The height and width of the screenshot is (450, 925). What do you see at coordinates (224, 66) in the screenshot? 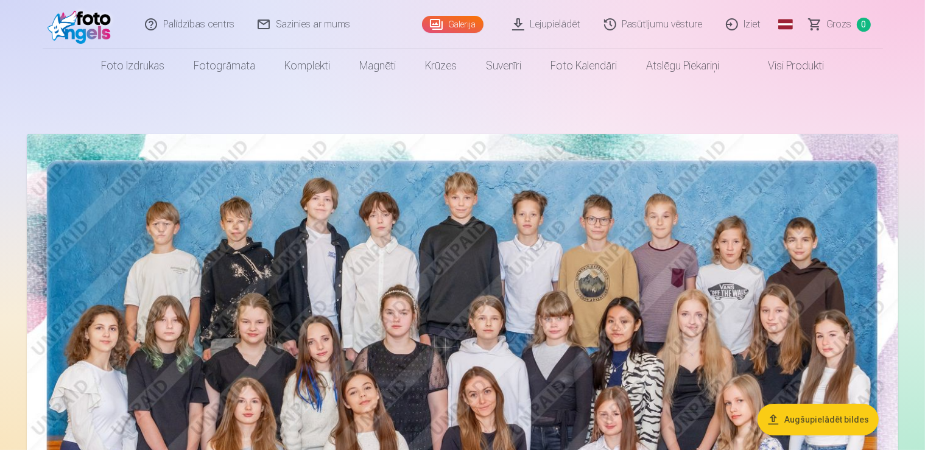
I see `a: Fotogrāmata` at bounding box center [224, 66].